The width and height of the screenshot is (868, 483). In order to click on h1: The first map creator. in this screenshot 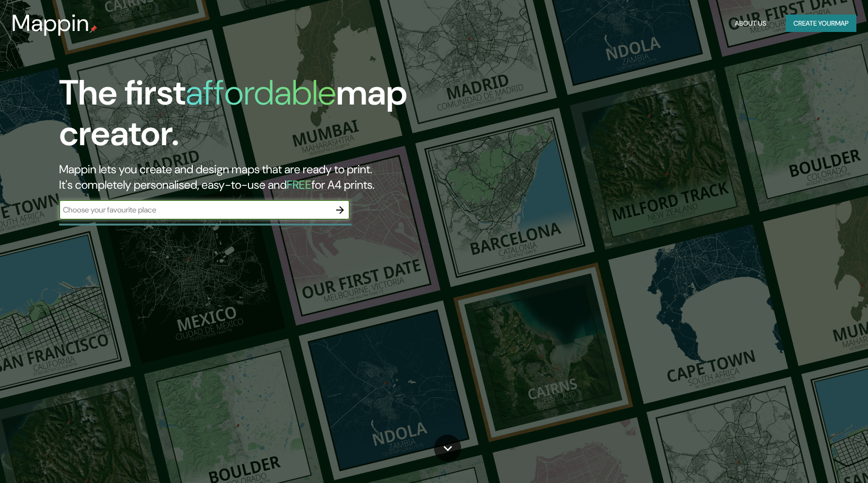, I will do `click(276, 117)`.